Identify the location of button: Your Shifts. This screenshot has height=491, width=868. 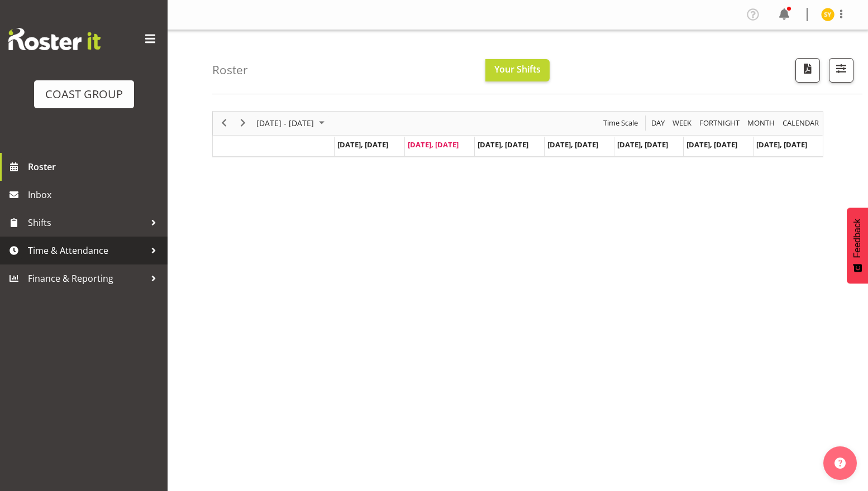
(517, 70).